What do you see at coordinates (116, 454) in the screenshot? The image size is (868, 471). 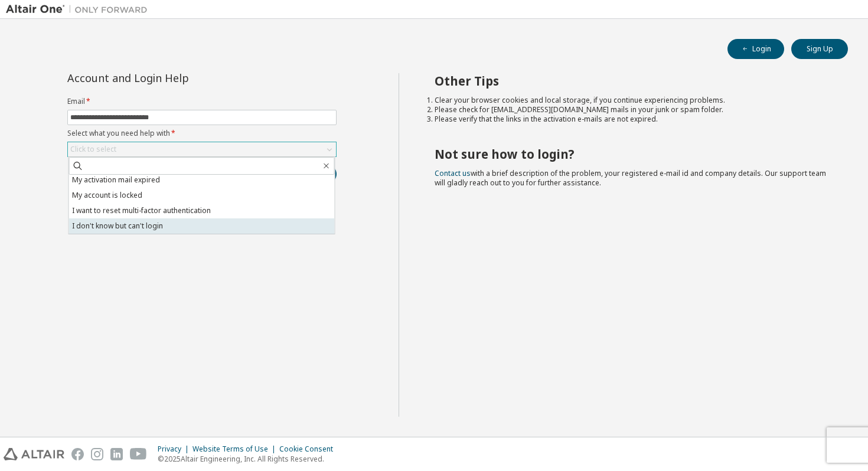 I see `img: linkedin.svg` at bounding box center [116, 454].